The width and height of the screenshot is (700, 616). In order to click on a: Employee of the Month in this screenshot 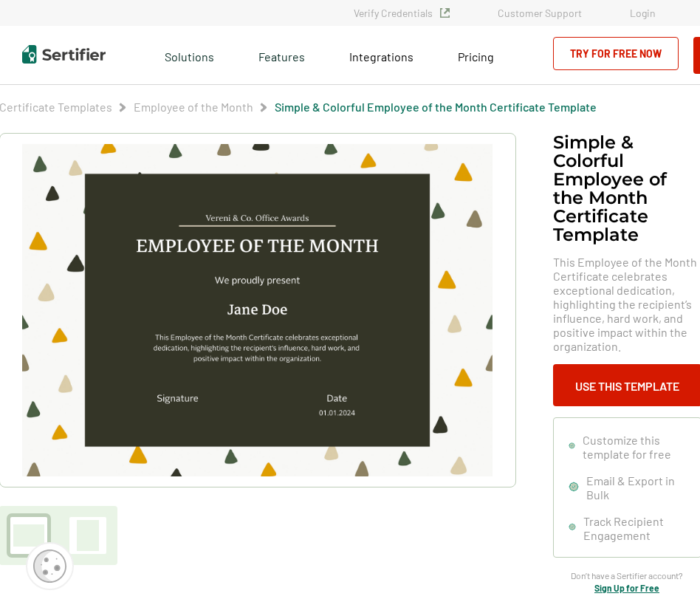, I will do `click(193, 106)`.